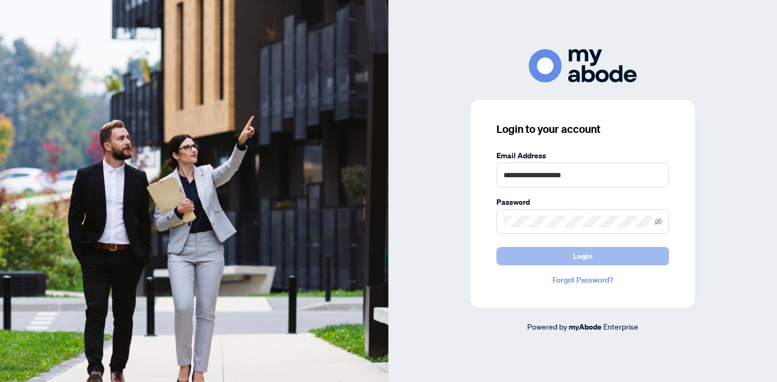 This screenshot has width=777, height=382. What do you see at coordinates (583, 129) in the screenshot?
I see `h3: Login to your account` at bounding box center [583, 129].